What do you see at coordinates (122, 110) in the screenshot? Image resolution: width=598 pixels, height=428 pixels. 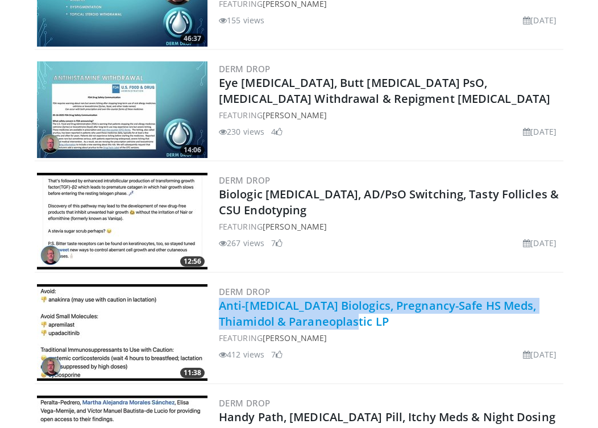 I see `img: 8f453bbe-b6f3-46d4-a30e-410048fce233.300x170_q85_crop-smart_upscale.jpg` at bounding box center [122, 110].